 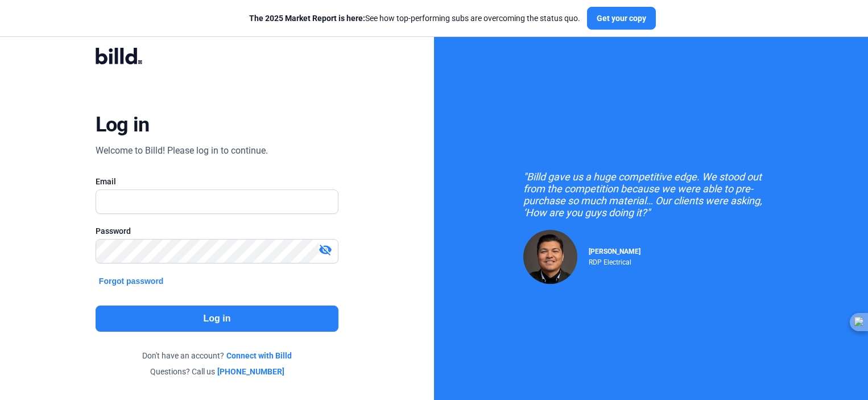 I want to click on div: Password, so click(x=217, y=230).